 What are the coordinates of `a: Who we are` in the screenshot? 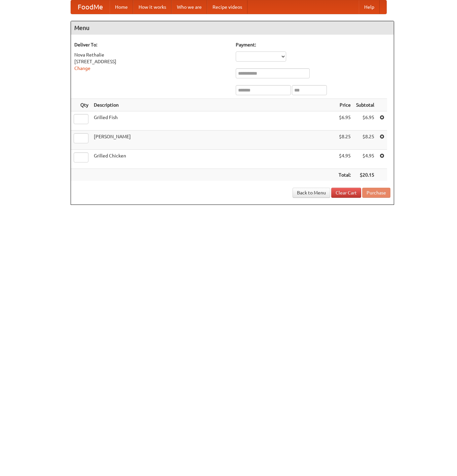 It's located at (189, 7).